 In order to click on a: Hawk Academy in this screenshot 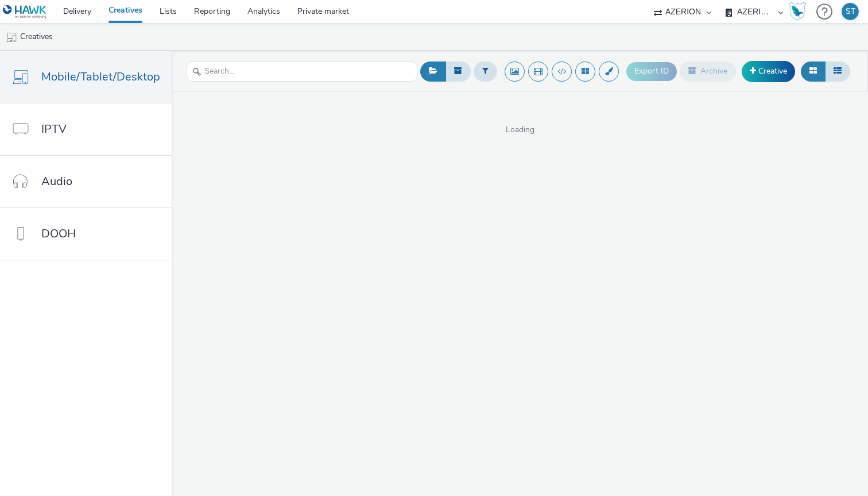, I will do `click(800, 12)`.